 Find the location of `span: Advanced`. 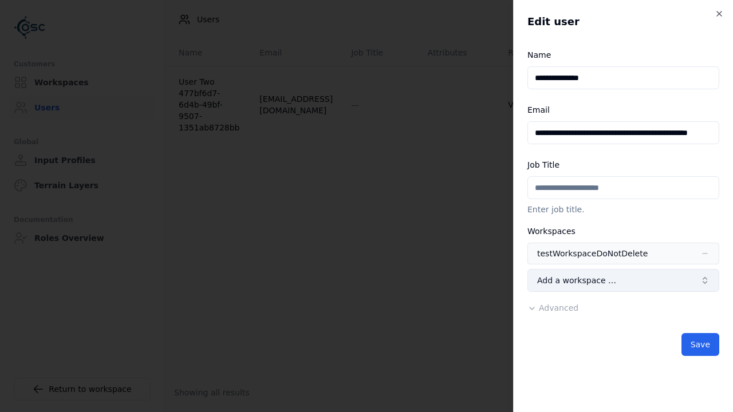

span: Advanced is located at coordinates (558, 308).